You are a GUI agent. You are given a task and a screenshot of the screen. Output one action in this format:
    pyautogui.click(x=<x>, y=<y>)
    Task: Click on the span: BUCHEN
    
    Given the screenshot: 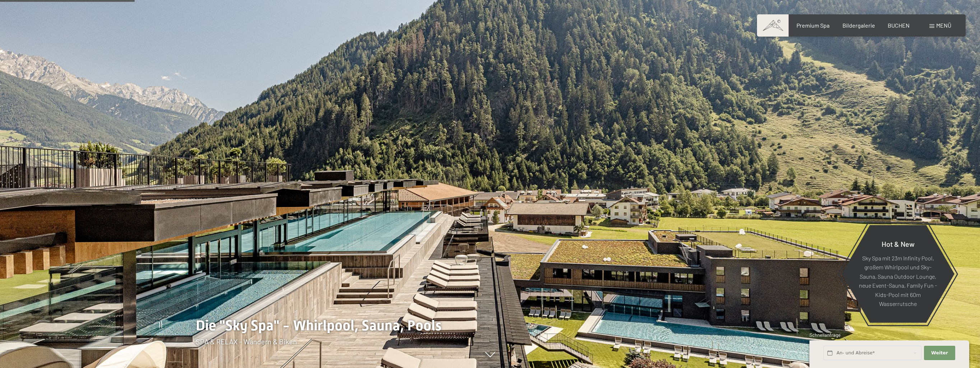 What is the action you would take?
    pyautogui.click(x=899, y=25)
    